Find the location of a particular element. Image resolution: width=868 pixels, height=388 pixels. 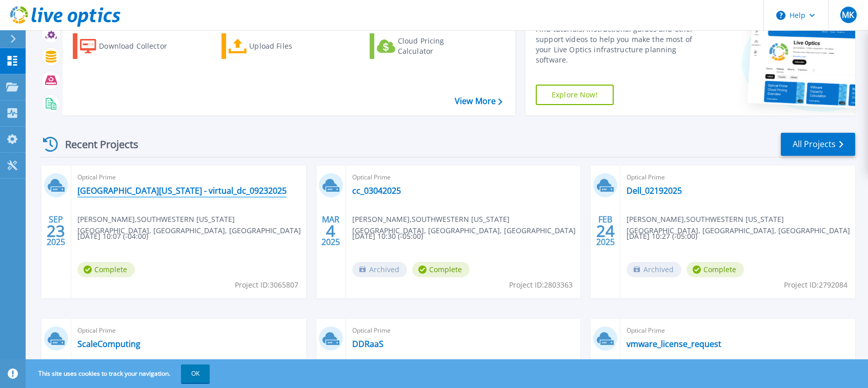

a: cc_03042025 is located at coordinates (376, 191).